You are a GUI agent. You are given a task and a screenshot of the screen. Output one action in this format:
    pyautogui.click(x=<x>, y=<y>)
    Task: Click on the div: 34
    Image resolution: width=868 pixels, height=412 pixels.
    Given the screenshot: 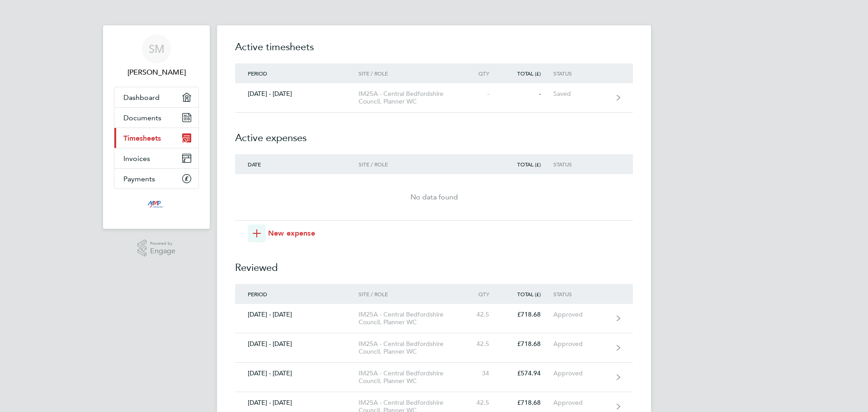 What is the action you would take?
    pyautogui.click(x=482, y=373)
    